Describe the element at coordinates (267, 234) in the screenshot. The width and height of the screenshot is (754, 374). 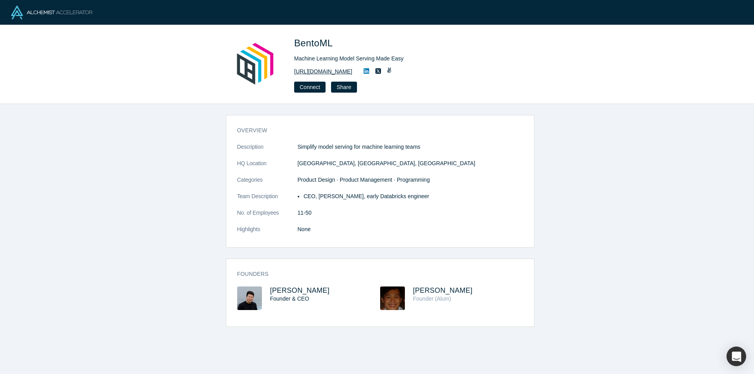
I see `dt: Highlights` at that location.